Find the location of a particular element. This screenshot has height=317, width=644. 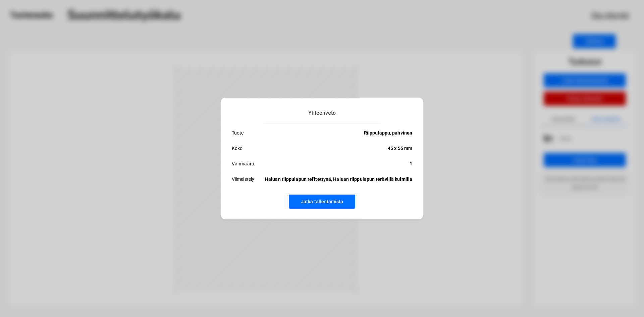

p: 1 is located at coordinates (411, 164).